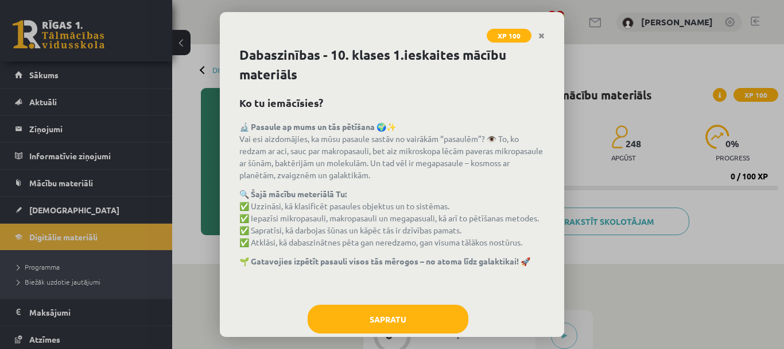 Image resolution: width=784 pixels, height=349 pixels. Describe the element at coordinates (392, 65) in the screenshot. I see `h1: Dabaszinības - 10. klases 1.ieskaites mācību materiāls` at that location.